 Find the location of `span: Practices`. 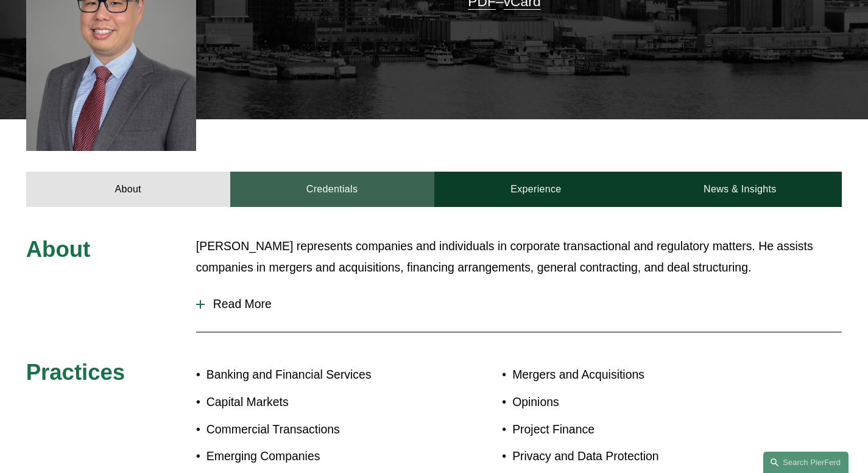

span: Practices is located at coordinates (76, 372).